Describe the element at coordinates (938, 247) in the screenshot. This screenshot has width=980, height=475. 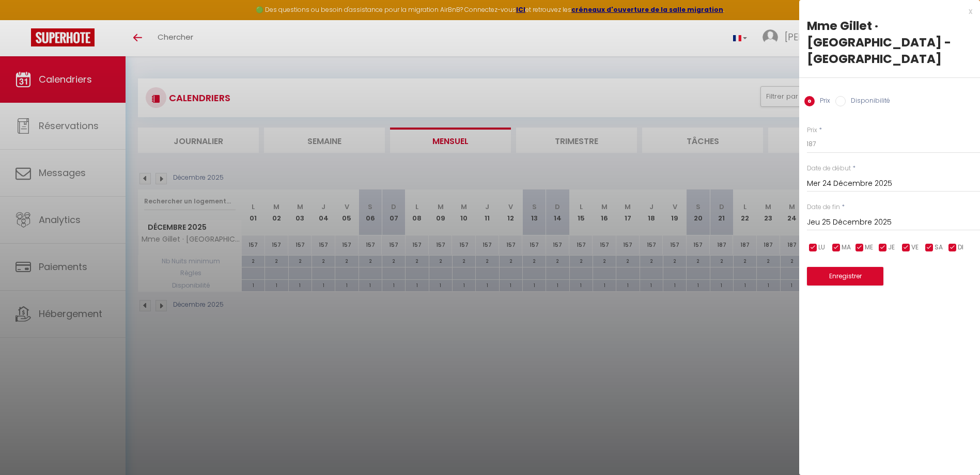
I see `span: SA` at that location.